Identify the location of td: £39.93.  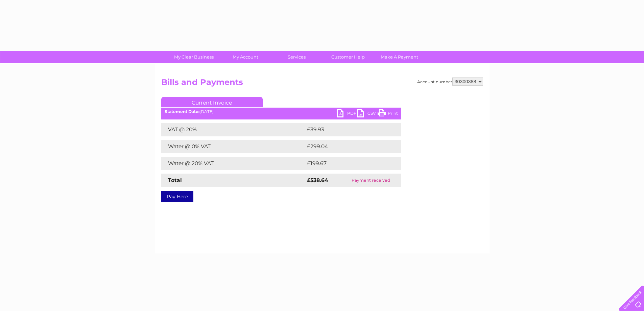
(347, 130).